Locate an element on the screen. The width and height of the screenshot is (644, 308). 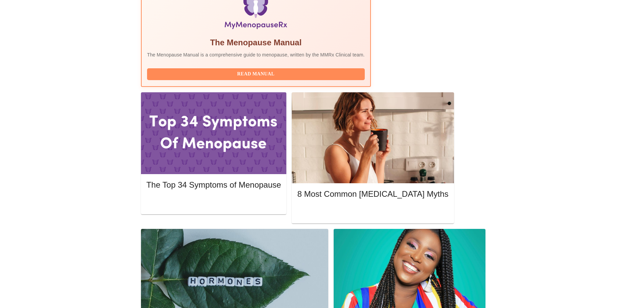
a: Read Manual is located at coordinates (257, 74).